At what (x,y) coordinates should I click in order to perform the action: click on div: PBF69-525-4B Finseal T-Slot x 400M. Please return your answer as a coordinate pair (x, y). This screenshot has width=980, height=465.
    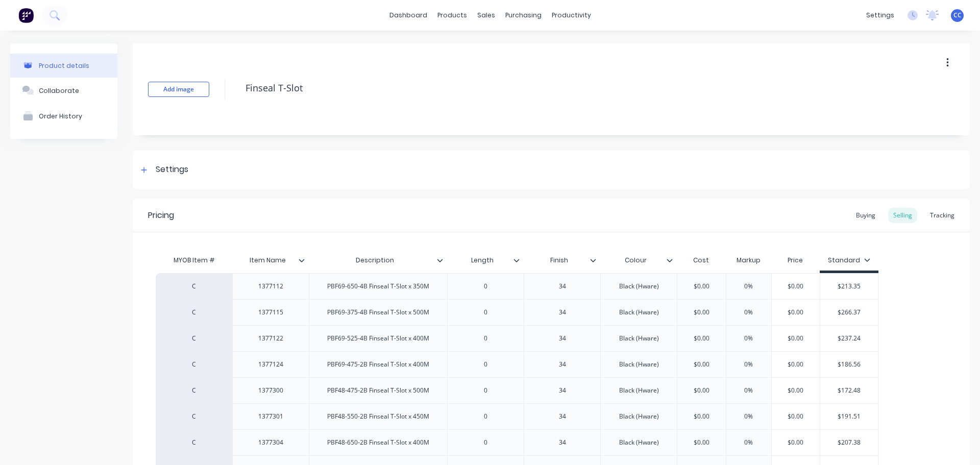
    Looking at the image, I should click on (378, 338).